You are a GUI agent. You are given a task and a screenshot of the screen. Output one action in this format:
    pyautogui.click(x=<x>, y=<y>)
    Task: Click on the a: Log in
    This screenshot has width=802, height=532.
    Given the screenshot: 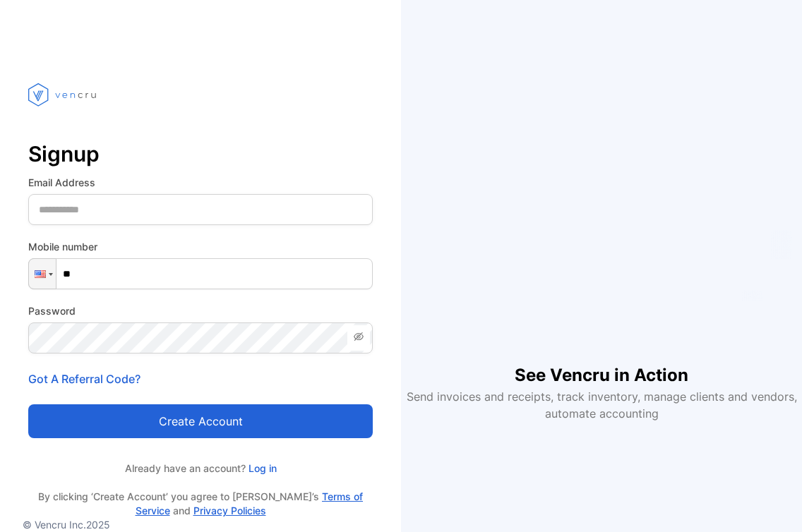 What is the action you would take?
    pyautogui.click(x=261, y=468)
    